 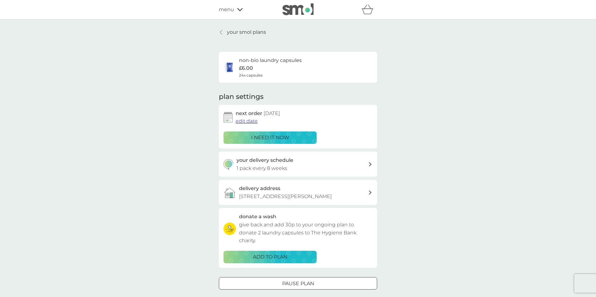 I want to click on p: give back and add 30p to your ongoing plan to donate 2 laundry capsules to The Hygiene Bank charity., so click(x=306, y=233).